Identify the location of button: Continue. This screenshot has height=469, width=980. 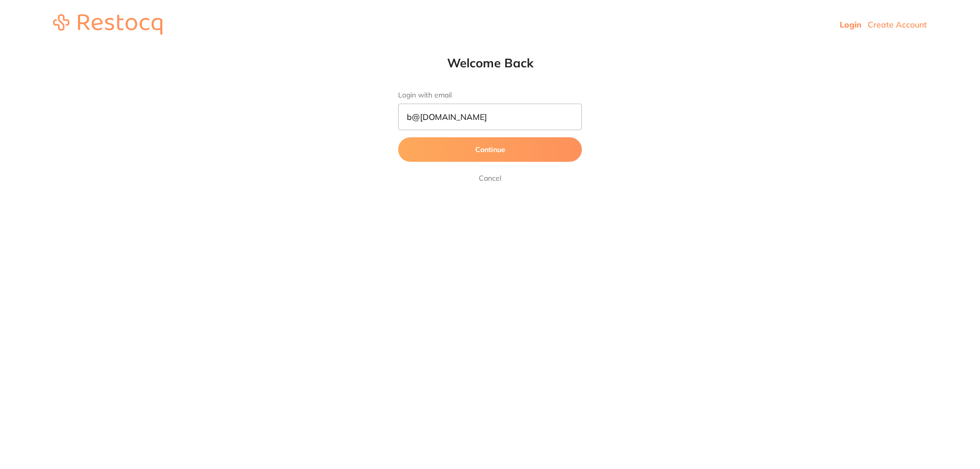
(490, 149).